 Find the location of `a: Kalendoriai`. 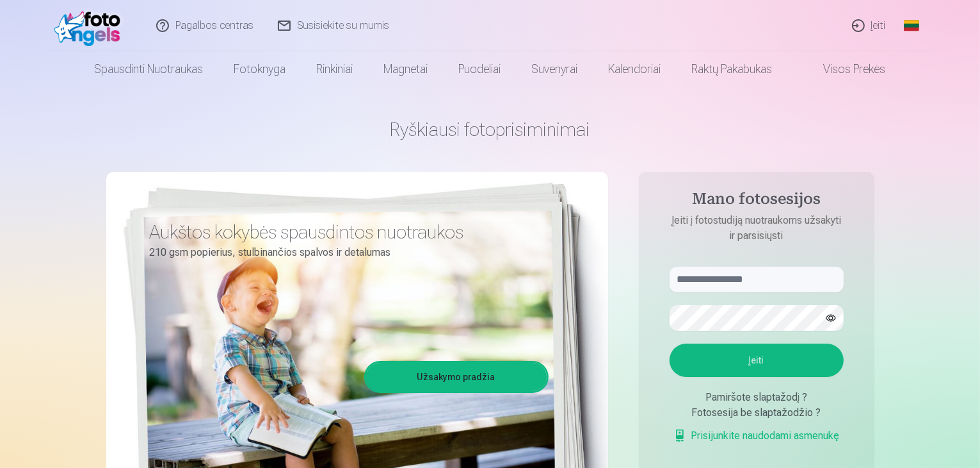

a: Kalendoriai is located at coordinates (635, 69).